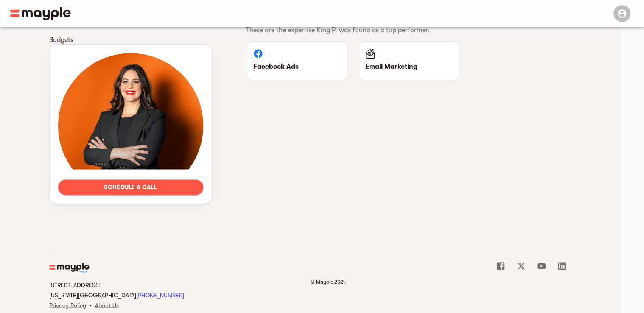 The image size is (644, 313). Describe the element at coordinates (131, 187) in the screenshot. I see `span: Schedule a call` at that location.